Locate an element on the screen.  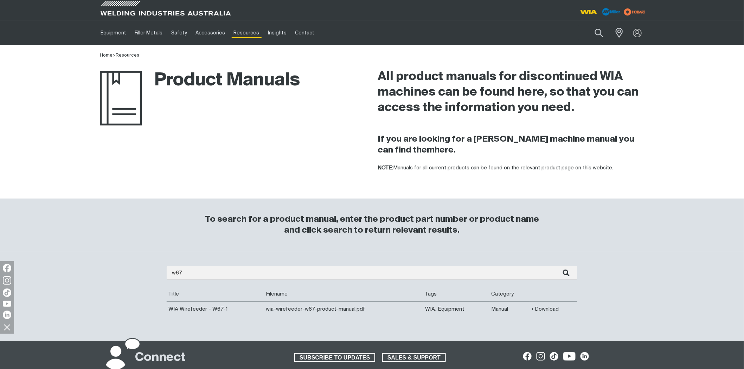
th: Filename is located at coordinates (344, 294).